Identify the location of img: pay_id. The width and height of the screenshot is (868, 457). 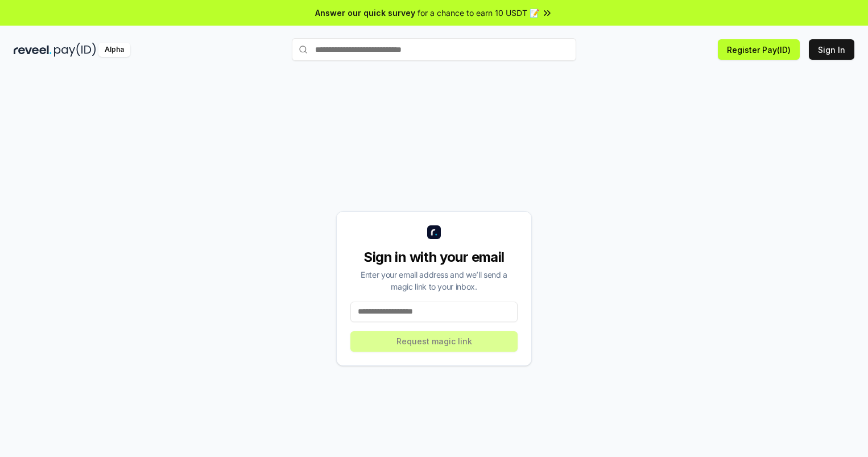
(75, 49).